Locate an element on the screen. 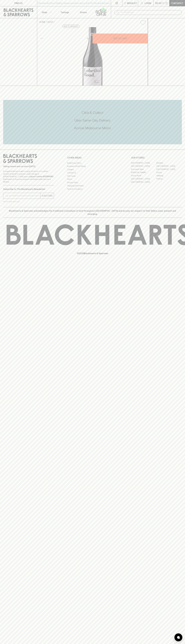 Image resolution: width=185 pixels, height=644 pixels. p: Stores is located at coordinates (83, 12).